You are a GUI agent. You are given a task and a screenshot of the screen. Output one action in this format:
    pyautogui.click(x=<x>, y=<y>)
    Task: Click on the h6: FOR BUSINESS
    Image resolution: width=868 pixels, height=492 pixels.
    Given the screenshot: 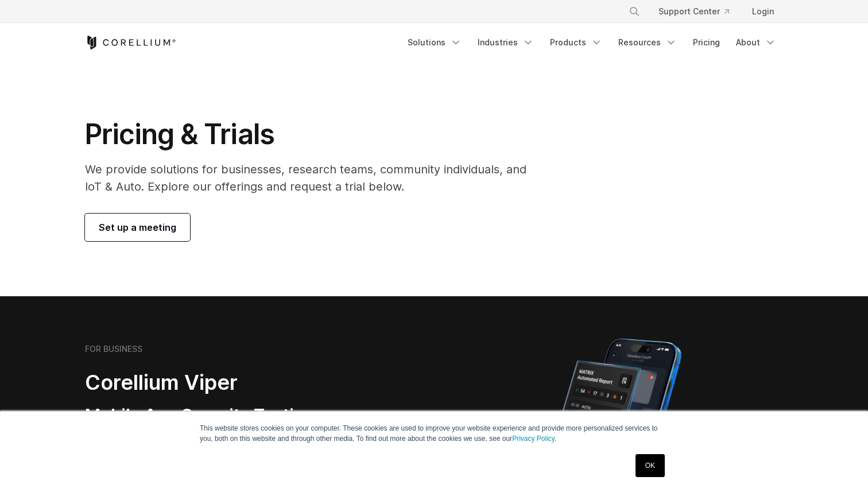 What is the action you would take?
    pyautogui.click(x=114, y=349)
    